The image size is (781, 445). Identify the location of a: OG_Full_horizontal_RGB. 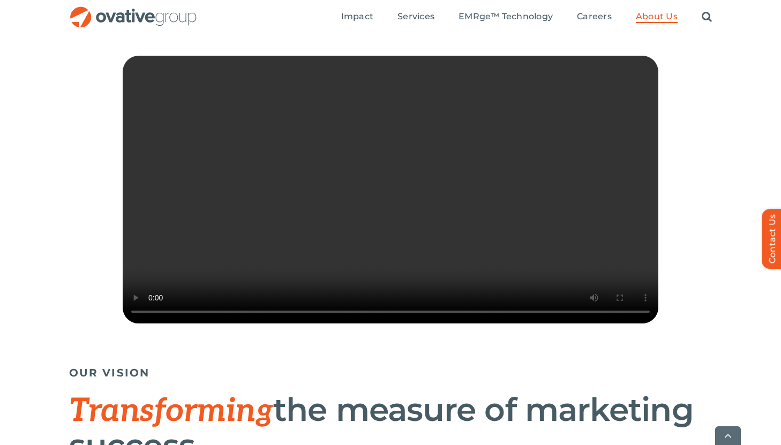
(133, 10).